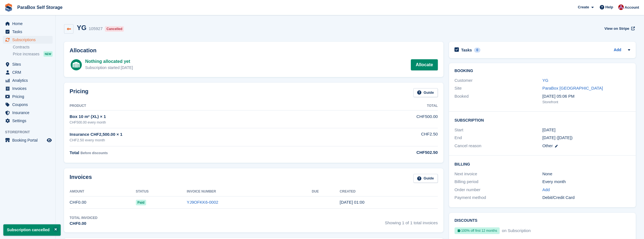 This screenshot has height=239, width=644. Describe the element at coordinates (632, 8) in the screenshot. I see `span: Account` at that location.